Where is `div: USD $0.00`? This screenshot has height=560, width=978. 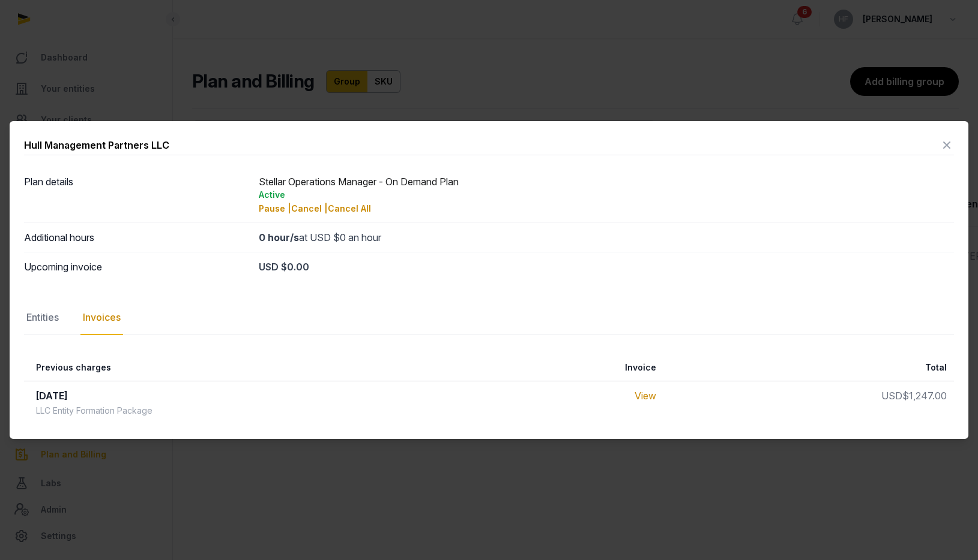
div: USD $0.00 is located at coordinates (606, 267).